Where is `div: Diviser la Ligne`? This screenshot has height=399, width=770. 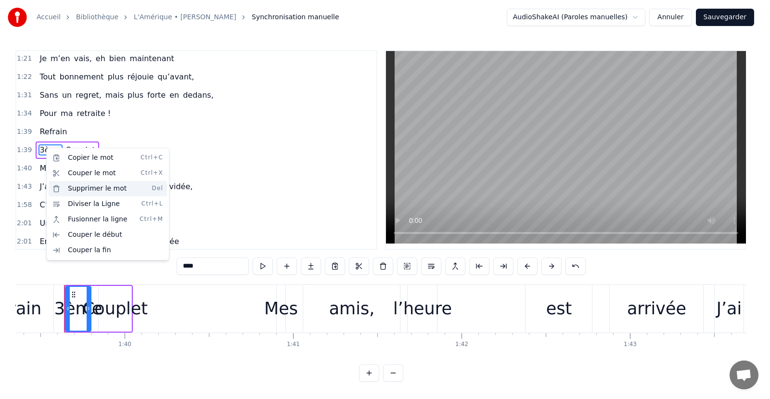 div: Diviser la Ligne is located at coordinates (108, 204).